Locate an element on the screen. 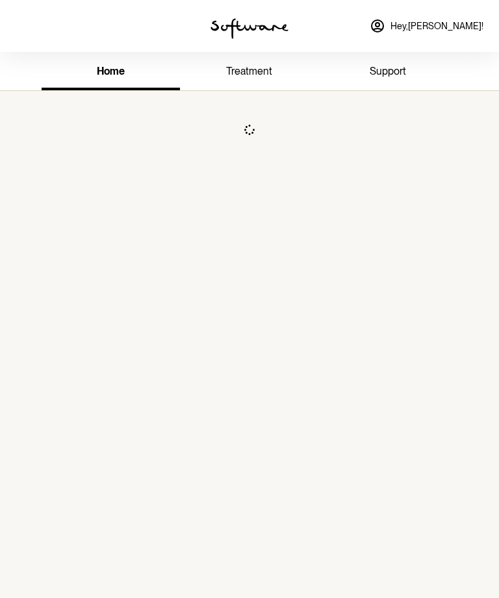 Image resolution: width=499 pixels, height=598 pixels. span: support is located at coordinates (388, 71).